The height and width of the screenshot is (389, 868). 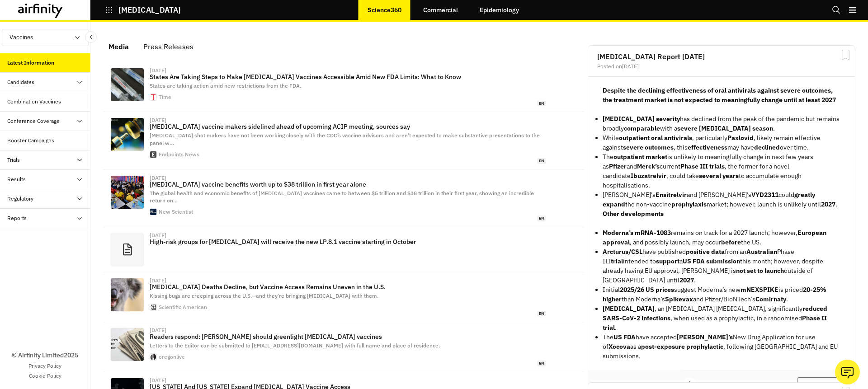 I want to click on div: Press Releases, so click(x=168, y=46).